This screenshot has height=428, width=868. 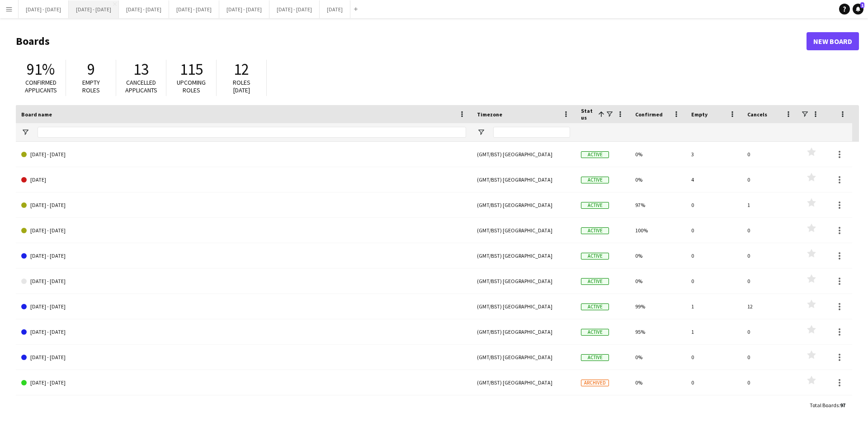 What do you see at coordinates (531, 132) in the screenshot?
I see `input: Timezone Filter Input` at bounding box center [531, 132].